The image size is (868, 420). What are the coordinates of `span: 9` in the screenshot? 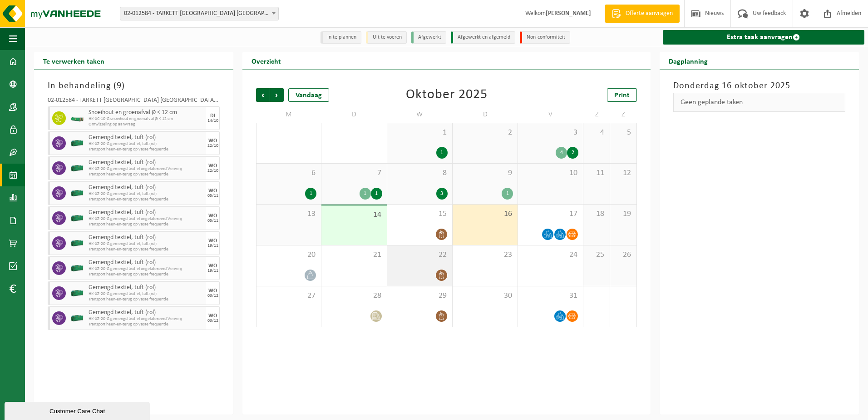 It's located at (119, 86).